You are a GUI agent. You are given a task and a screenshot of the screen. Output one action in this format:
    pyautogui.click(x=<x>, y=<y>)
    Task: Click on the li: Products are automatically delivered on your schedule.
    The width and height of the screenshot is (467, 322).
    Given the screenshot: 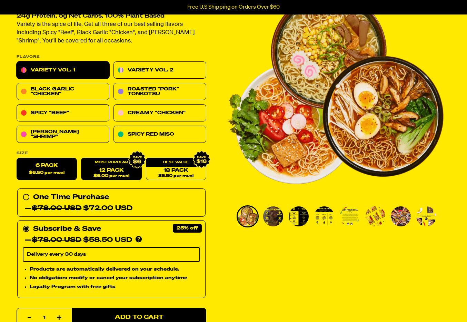 What is the action you would take?
    pyautogui.click(x=115, y=269)
    